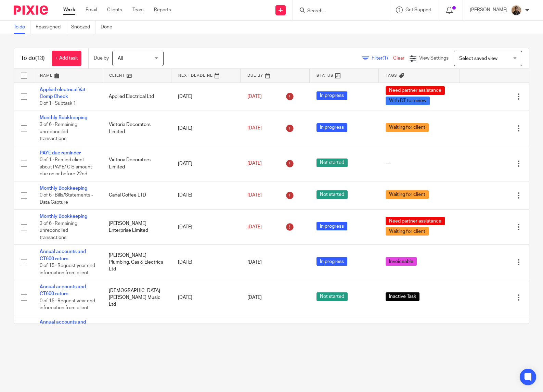  I want to click on span: 0 of 1 · Subtask 1, so click(58, 103).